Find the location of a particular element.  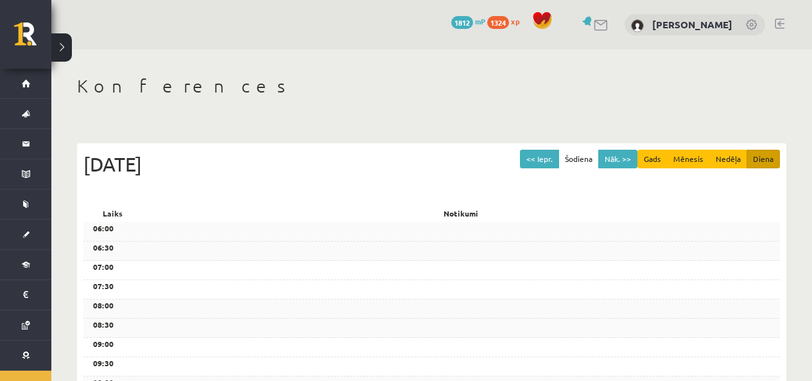

div: Laiks is located at coordinates (112, 213).